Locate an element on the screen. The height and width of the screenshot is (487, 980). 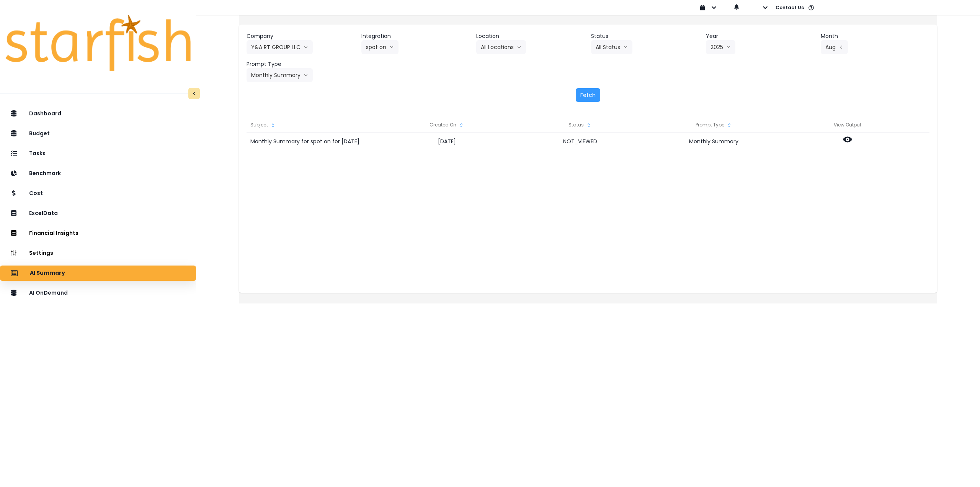
div: Monthly Summary is located at coordinates (713, 141).